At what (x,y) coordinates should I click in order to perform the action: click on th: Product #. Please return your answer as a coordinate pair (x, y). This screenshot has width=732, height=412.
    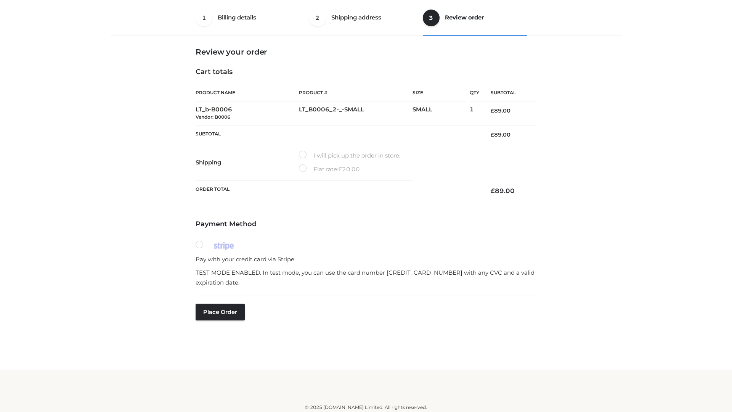
    Looking at the image, I should click on (356, 93).